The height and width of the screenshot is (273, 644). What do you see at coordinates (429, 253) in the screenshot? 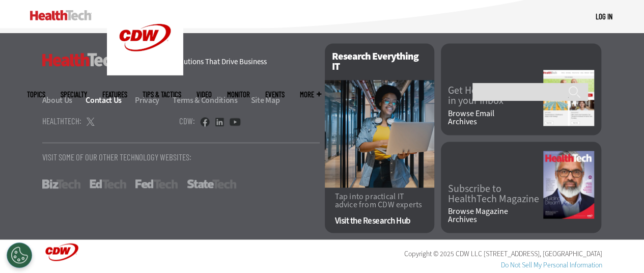
I see `span: Copyright © 2025` at bounding box center [429, 253].